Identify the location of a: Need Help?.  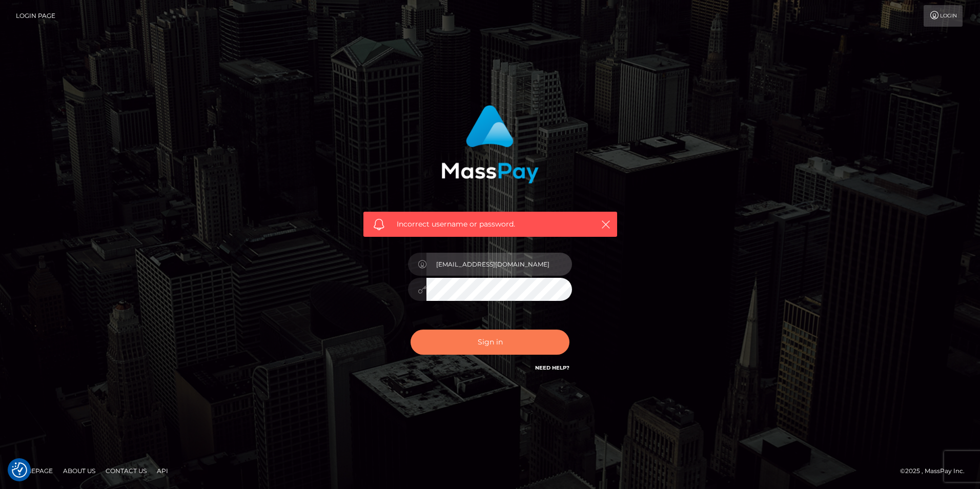
(552, 367).